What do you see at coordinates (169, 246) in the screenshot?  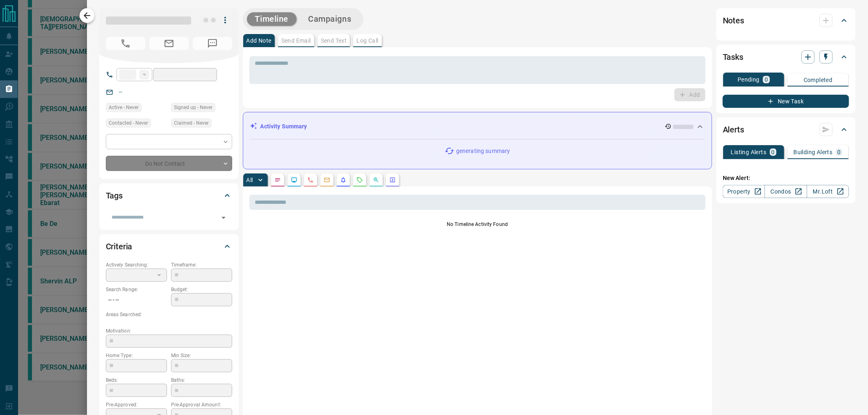 I see `div: Criteria` at bounding box center [169, 246].